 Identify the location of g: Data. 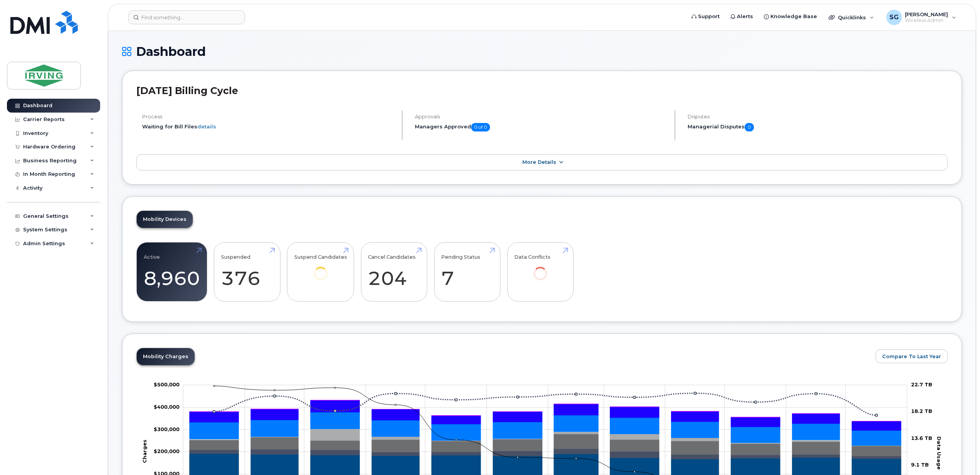
(545, 445).